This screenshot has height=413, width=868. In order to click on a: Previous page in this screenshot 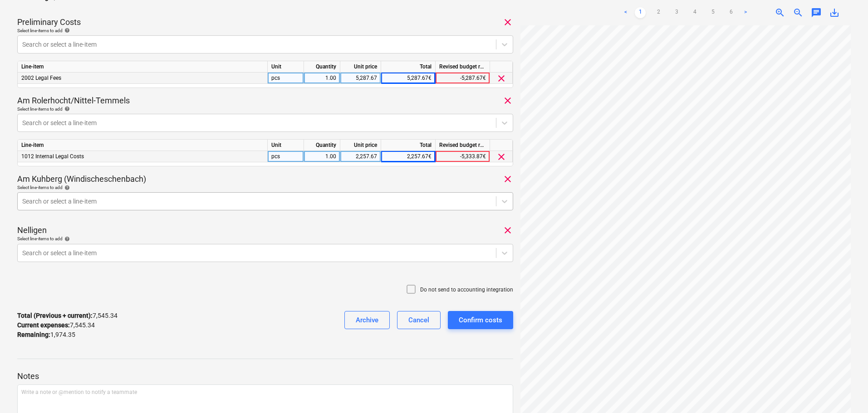, I will do `click(626, 13)`.